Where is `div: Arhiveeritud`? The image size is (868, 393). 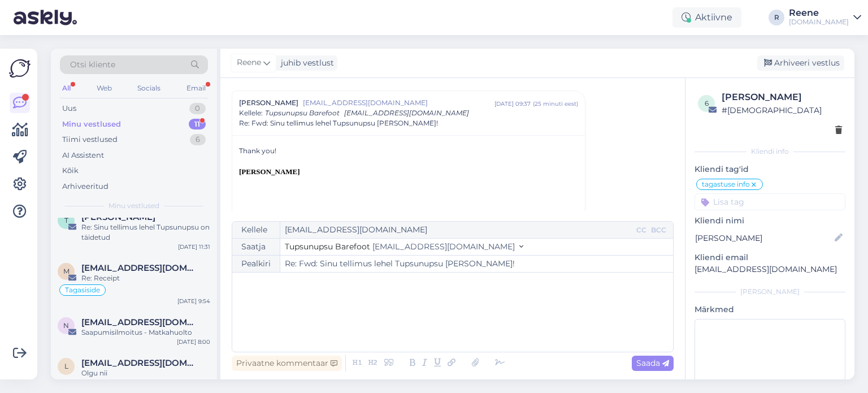
div: Arhiveeritud is located at coordinates (85, 186).